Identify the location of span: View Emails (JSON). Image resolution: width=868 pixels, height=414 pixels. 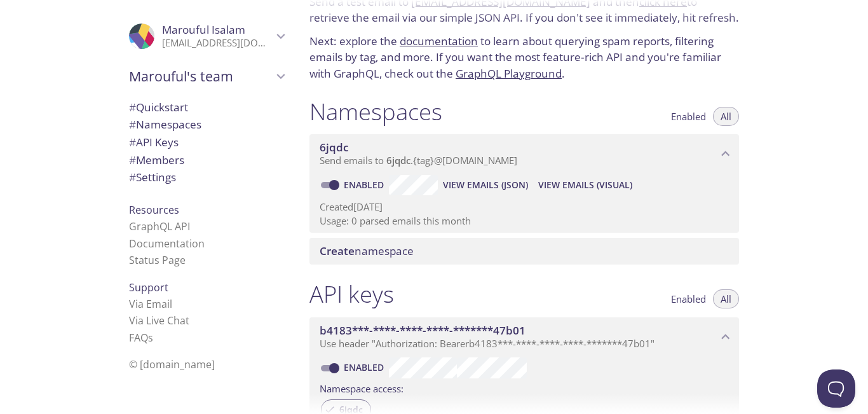
(485, 185).